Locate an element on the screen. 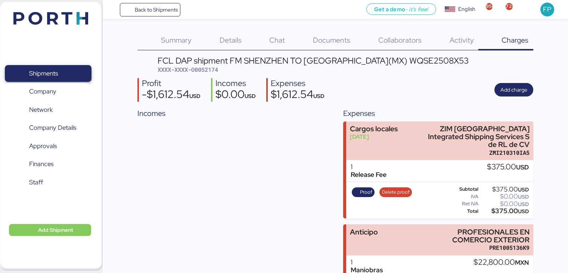 The width and height of the screenshot is (568, 273). div: English is located at coordinates (467, 9).